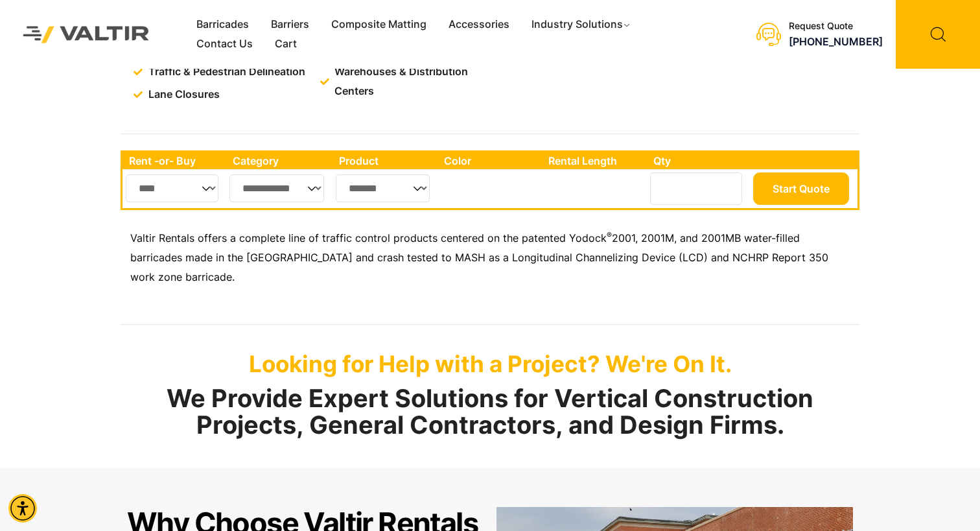 This screenshot has height=531, width=980. What do you see at coordinates (368, 238) in the screenshot?
I see `span: Valtir Rentals offers a complete line of traffic control products centered on the patented Yodock` at bounding box center [368, 238].